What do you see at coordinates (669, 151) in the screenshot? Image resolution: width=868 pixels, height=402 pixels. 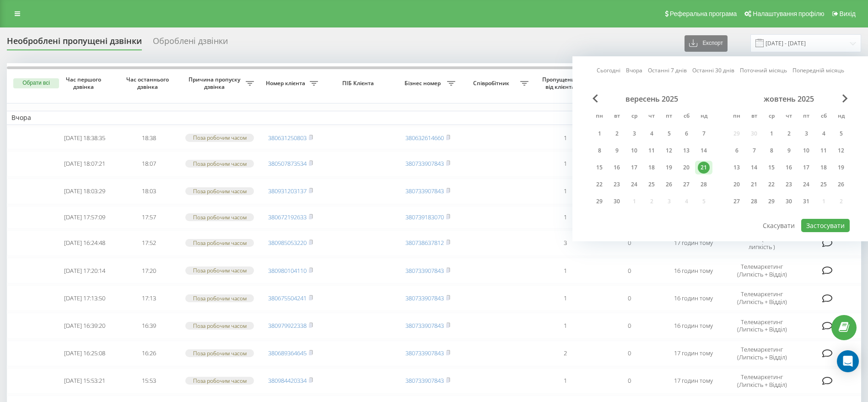 I see `div: пт 12 вер 2025 р.` at bounding box center [669, 151].